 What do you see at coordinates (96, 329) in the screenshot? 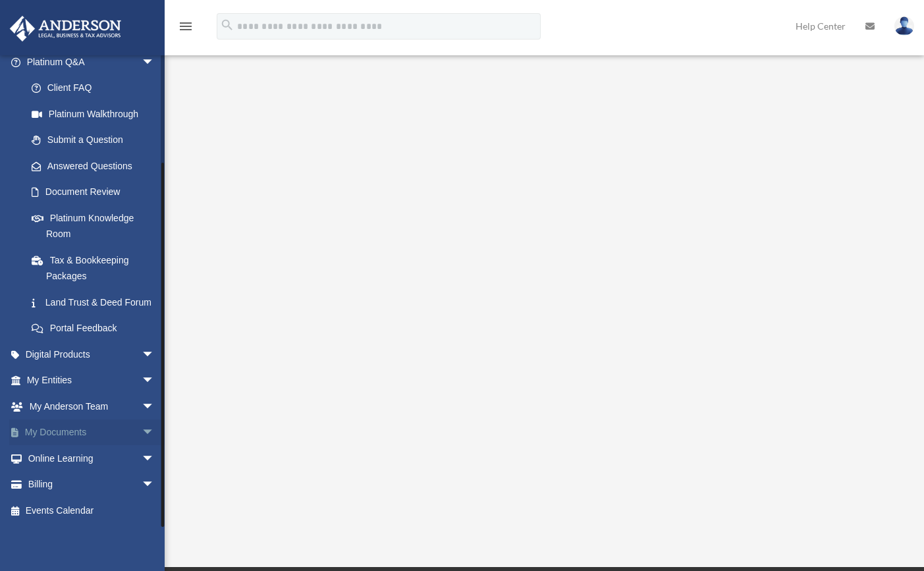
I see `a: Portal Feedback` at bounding box center [96, 329].